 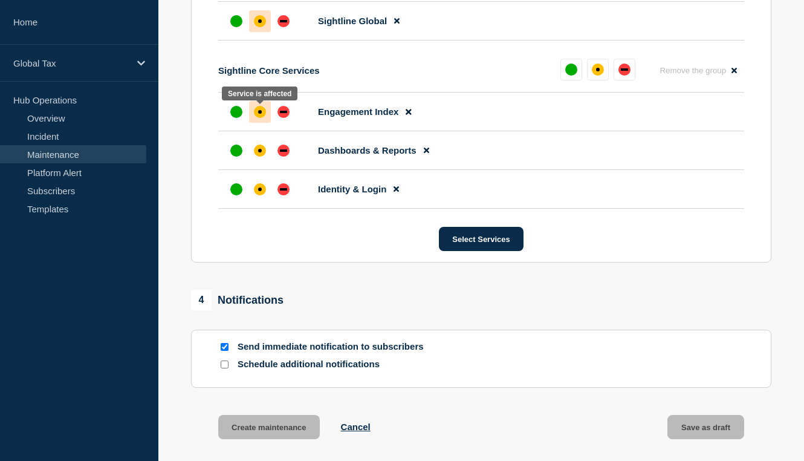 I want to click on span: Remove the group, so click(x=693, y=70).